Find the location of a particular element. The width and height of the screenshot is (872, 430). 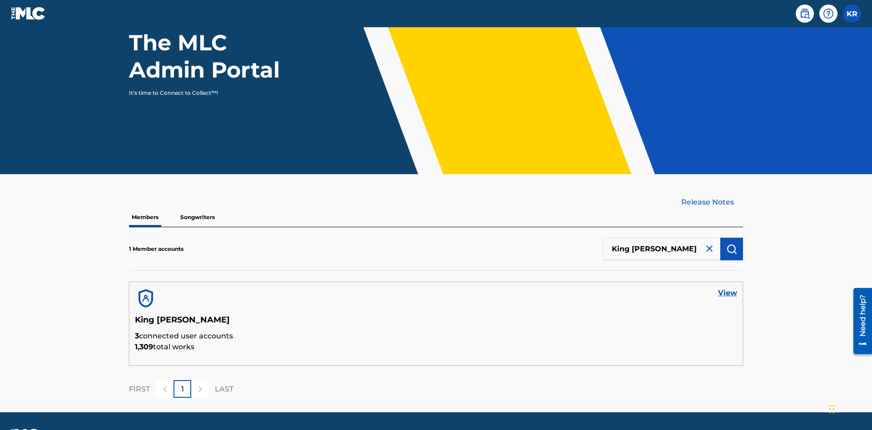

p: 1 Member accounts is located at coordinates (156, 249).